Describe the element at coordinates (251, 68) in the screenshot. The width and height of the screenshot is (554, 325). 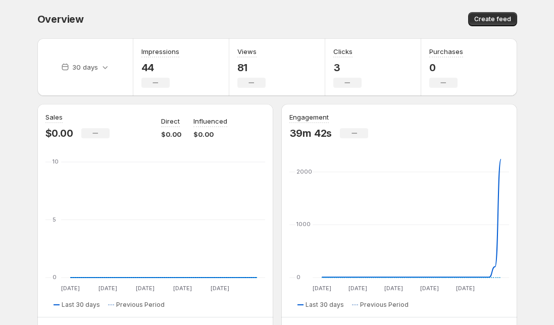
I see `p: 81` at that location.